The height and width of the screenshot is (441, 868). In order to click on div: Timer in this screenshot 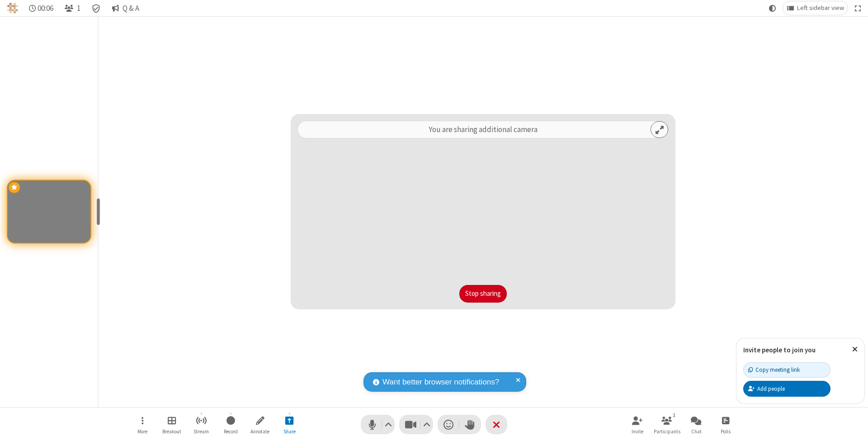, I will do `click(41, 8)`.